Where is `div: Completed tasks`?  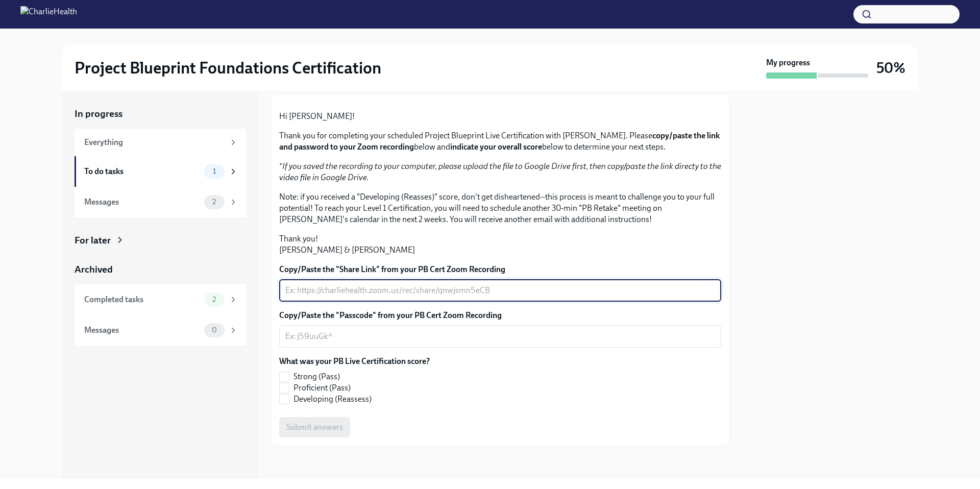 div: Completed tasks is located at coordinates (142, 299).